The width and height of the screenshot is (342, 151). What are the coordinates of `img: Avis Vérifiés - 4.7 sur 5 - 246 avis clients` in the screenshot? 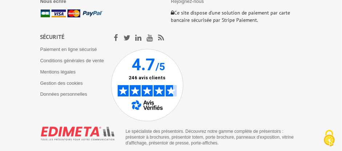 It's located at (147, 85).